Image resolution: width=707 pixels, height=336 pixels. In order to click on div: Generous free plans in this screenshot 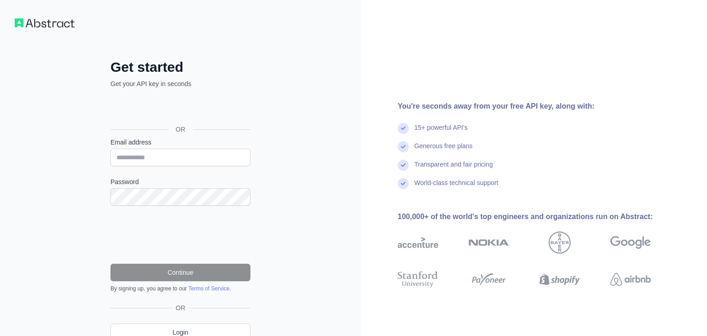, I will do `click(443, 151)`.